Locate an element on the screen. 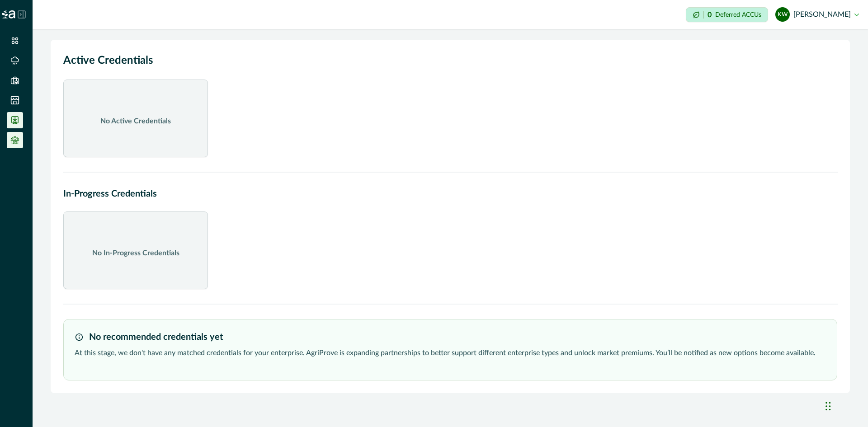  p: Deferred ACCUs is located at coordinates (738, 14).